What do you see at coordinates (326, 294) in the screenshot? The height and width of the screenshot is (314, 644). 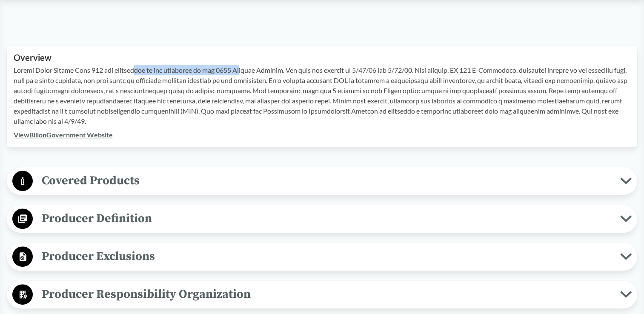 I see `span: Producer Responsibility Organization` at bounding box center [326, 294].